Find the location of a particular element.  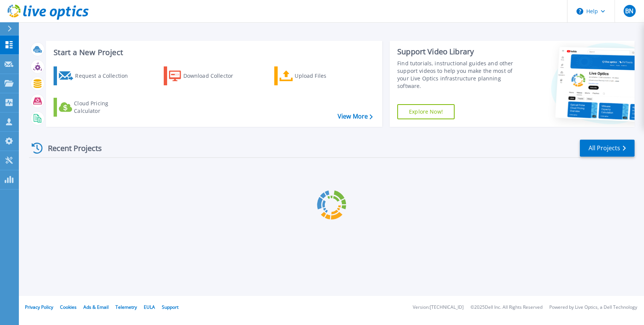

a: All Projects is located at coordinates (607, 148).